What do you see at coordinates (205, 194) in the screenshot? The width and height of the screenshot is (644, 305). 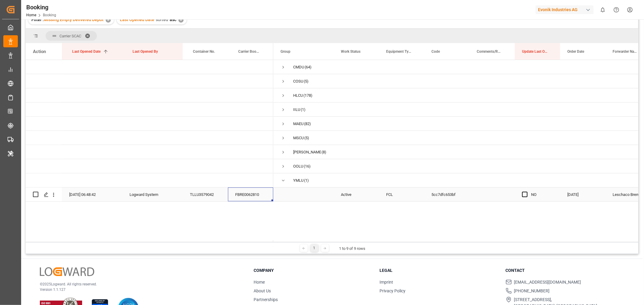 I see `div: TLLU3579042` at bounding box center [205, 194].